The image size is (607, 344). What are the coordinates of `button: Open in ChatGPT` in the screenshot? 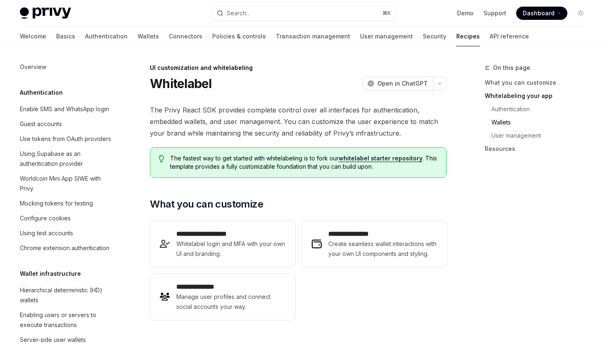 It's located at (397, 83).